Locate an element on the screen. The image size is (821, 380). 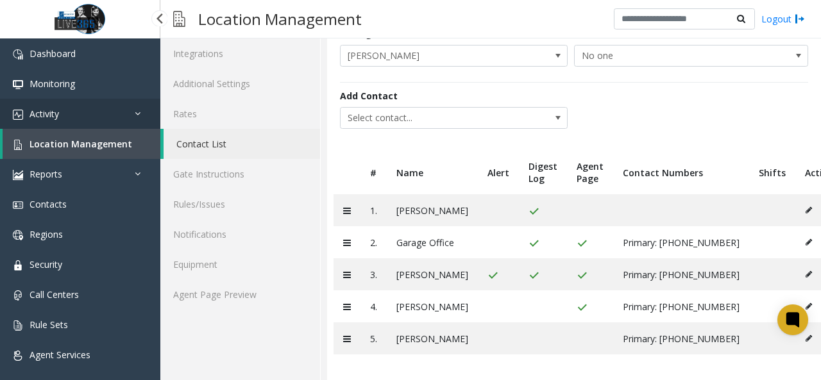
img: logout is located at coordinates (799, 19).